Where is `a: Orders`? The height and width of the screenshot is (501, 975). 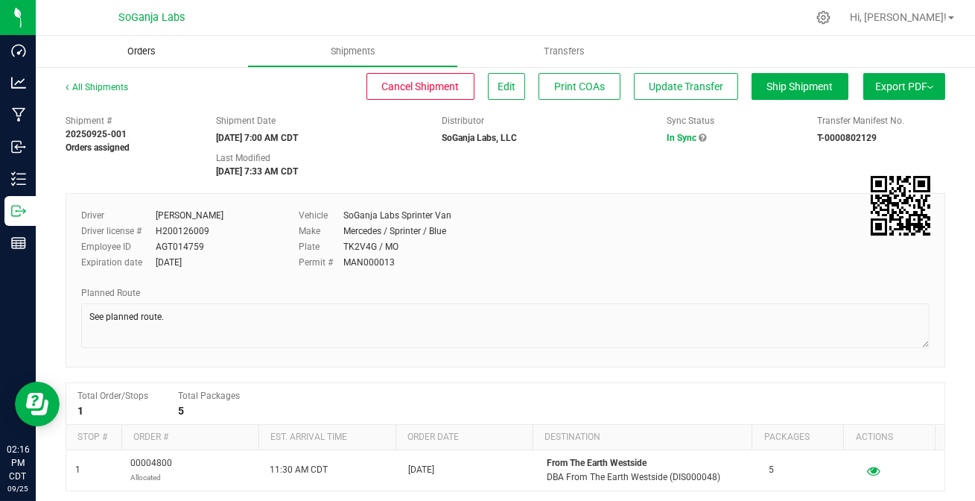 a: Orders is located at coordinates (142, 51).